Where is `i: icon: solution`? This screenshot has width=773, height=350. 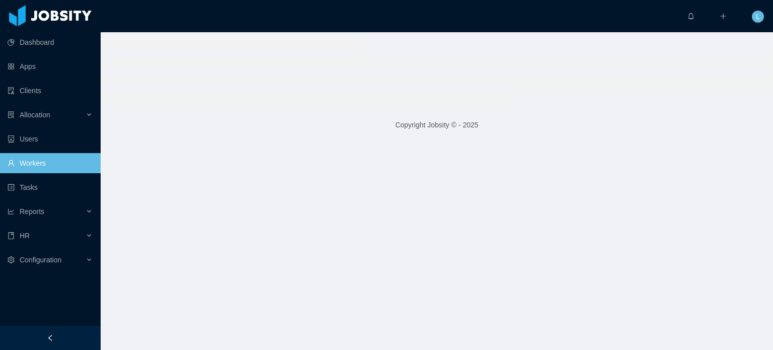
i: icon: solution is located at coordinates (11, 115).